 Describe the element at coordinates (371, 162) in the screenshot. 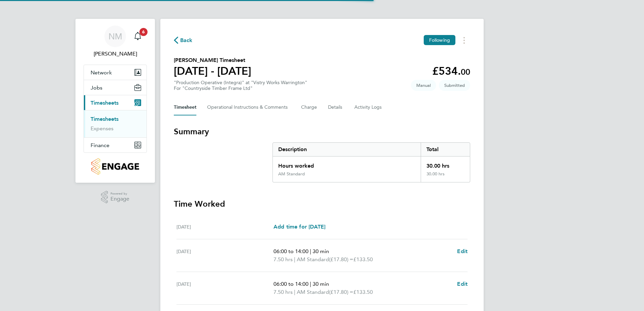

I see `div: Summary` at that location.